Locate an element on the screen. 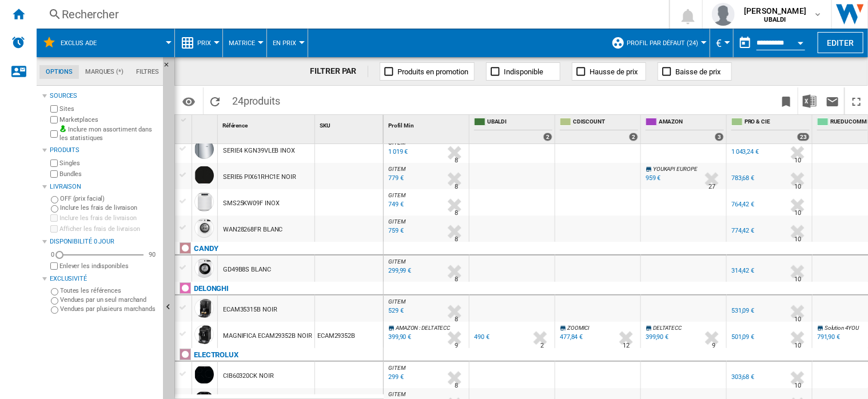 This screenshot has width=868, height=399. div: FILTRER PAR is located at coordinates (339, 71).